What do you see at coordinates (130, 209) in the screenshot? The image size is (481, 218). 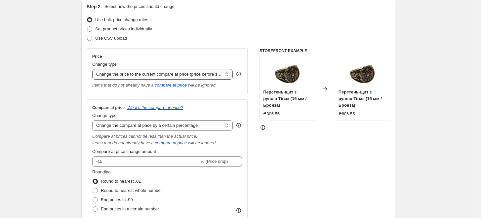 I see `span: End prices in a certain number` at bounding box center [130, 209].